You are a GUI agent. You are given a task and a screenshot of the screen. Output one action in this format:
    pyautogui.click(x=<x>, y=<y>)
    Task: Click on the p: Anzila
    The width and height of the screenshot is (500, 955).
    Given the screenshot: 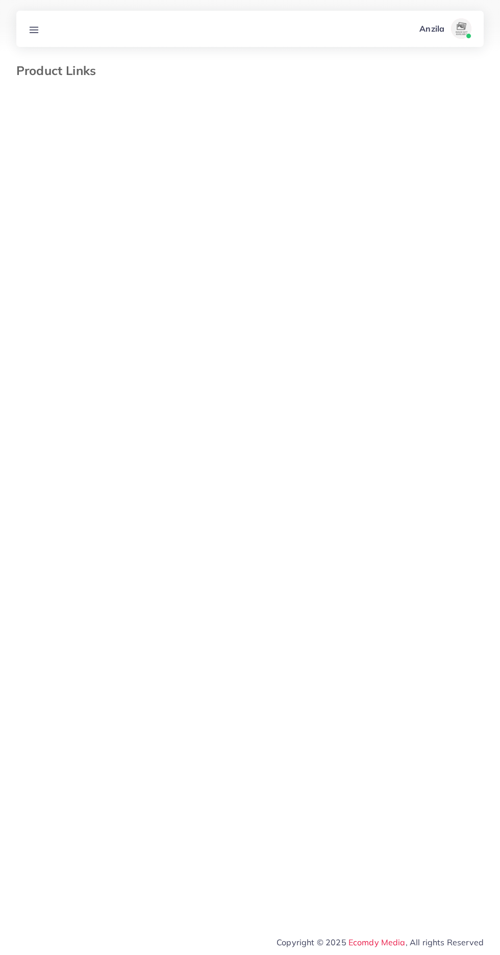 What is the action you would take?
    pyautogui.click(x=431, y=29)
    